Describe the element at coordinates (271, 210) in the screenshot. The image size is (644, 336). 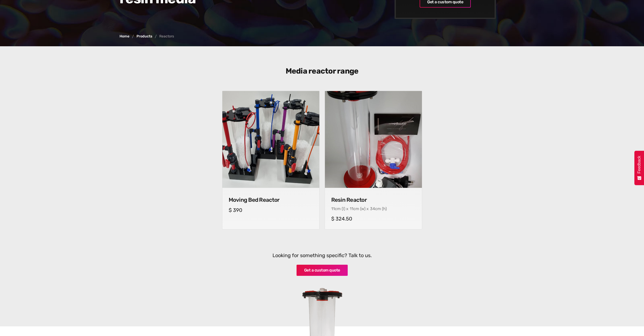
I see `h5: $ 390` at that location.